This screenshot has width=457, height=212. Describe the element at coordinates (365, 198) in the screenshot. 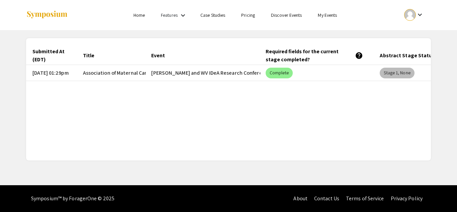

I see `a: Terms of Service` at that location.